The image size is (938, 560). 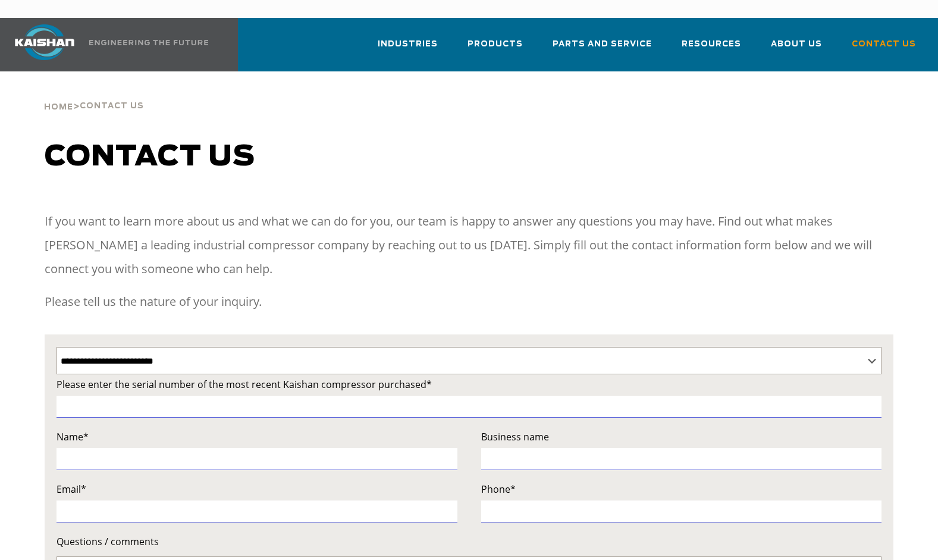 What do you see at coordinates (796, 44) in the screenshot?
I see `span: About Us` at bounding box center [796, 44].